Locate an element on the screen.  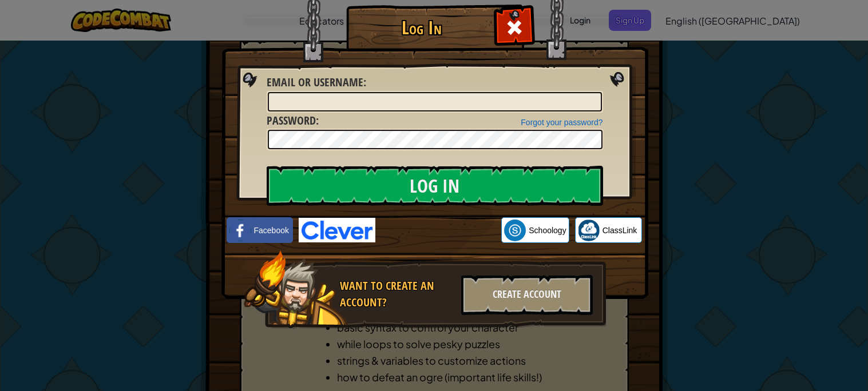
div: Want to create an account? is located at coordinates (397, 294).